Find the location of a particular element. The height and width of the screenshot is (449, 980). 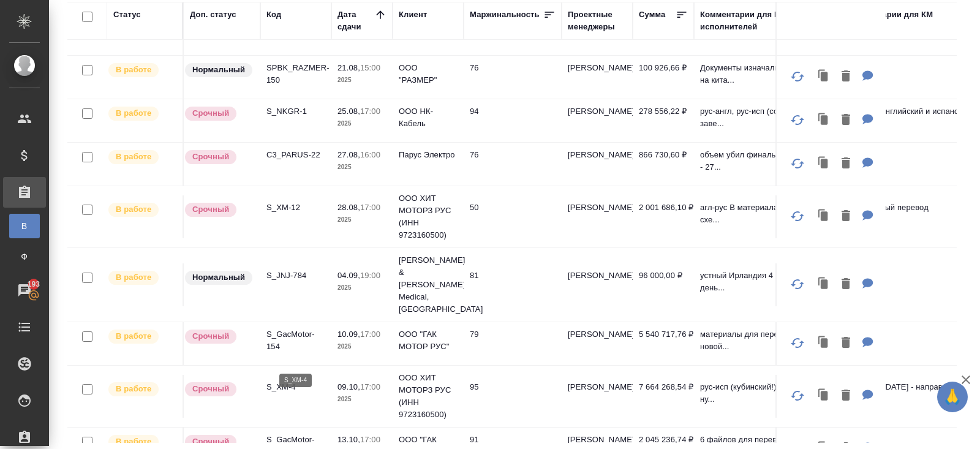

span: 193 is located at coordinates (34, 284).